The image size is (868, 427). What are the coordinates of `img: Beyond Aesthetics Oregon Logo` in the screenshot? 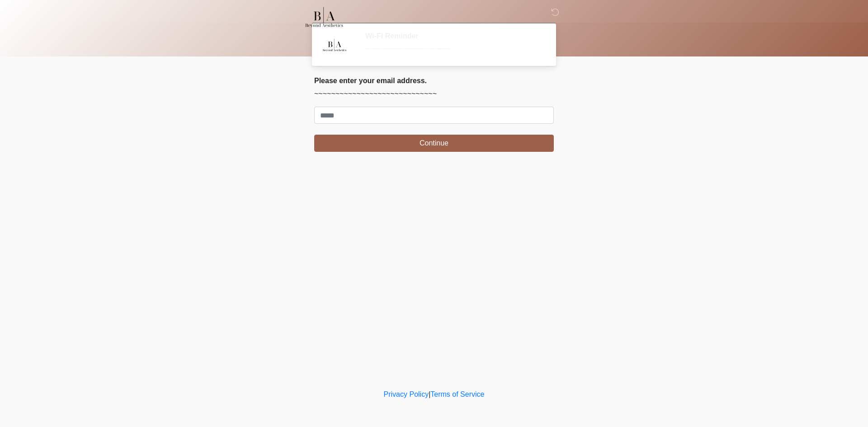 It's located at (324, 17).